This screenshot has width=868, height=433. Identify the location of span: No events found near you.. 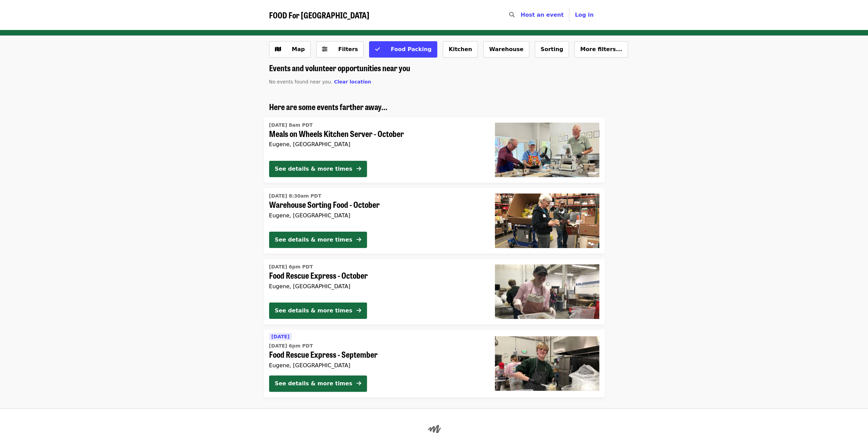
(301, 82).